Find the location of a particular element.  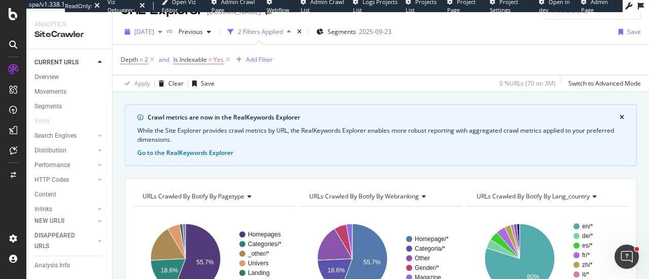

h4: URLs Crawled By Botify By pagetype is located at coordinates (213, 197).